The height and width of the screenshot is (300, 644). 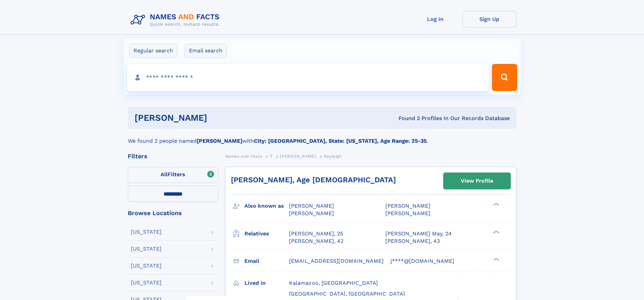 I want to click on a: T, so click(x=271, y=156).